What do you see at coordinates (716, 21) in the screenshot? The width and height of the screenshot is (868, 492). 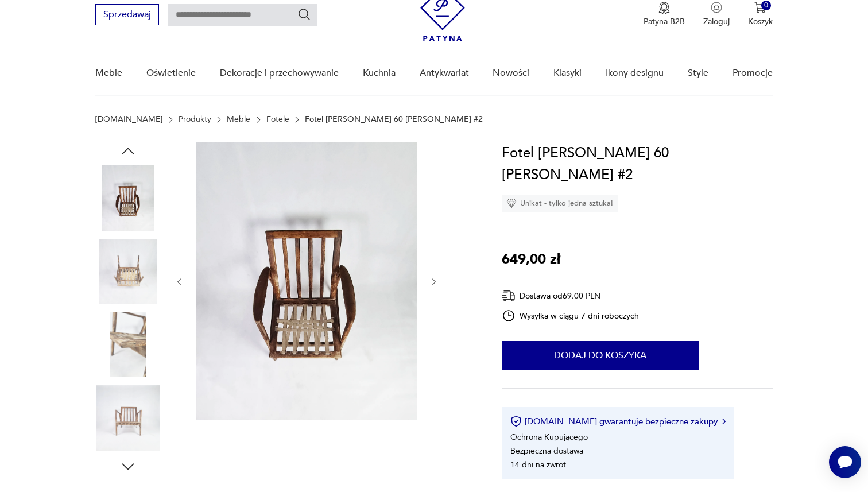 I see `p: Zaloguj` at bounding box center [716, 21].